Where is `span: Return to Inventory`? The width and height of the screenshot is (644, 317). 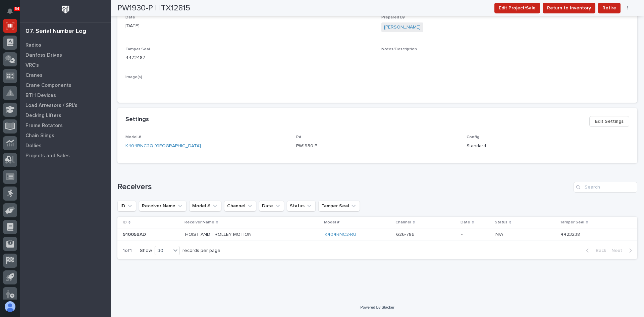 span: Return to Inventory is located at coordinates (569, 8).